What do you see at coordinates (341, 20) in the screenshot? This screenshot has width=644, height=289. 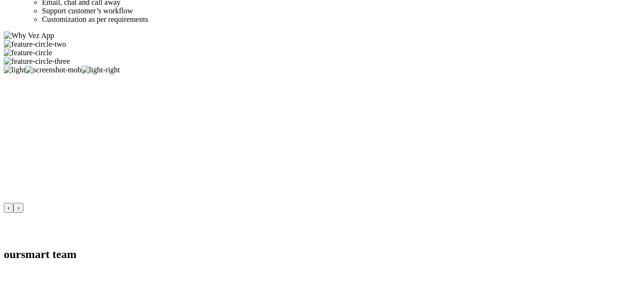 I see `li: Customization as per requirements` at bounding box center [341, 20].